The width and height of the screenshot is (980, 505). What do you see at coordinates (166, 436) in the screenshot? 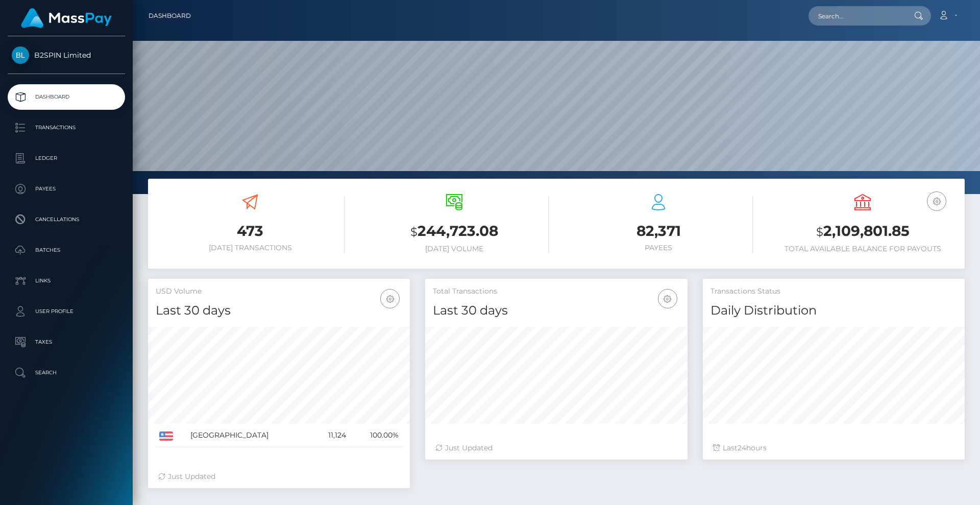
I see `img: US.png` at bounding box center [166, 436].